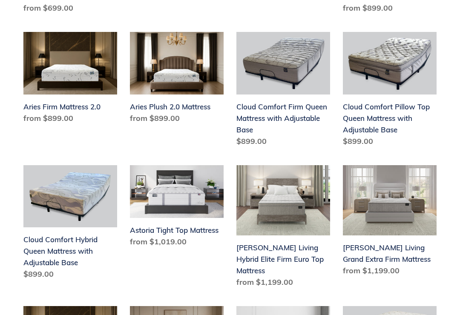  What do you see at coordinates (177, 208) in the screenshot?
I see `a: Astoria Tight Top Mattress` at bounding box center [177, 208].